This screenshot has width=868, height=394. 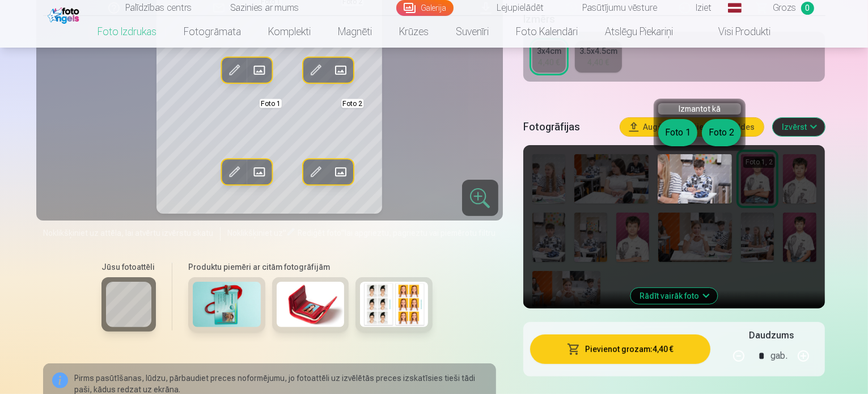 What do you see at coordinates (212, 32) in the screenshot?
I see `a: Fotogrāmata` at bounding box center [212, 32].